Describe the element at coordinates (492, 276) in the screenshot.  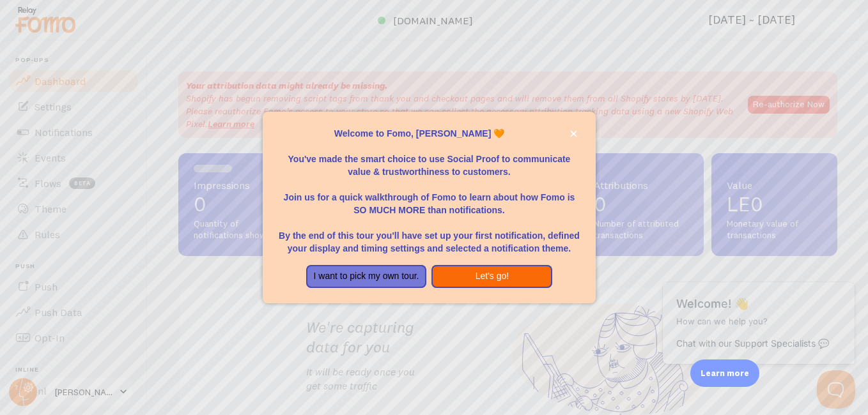
I see `button: Let's go!` at that location.